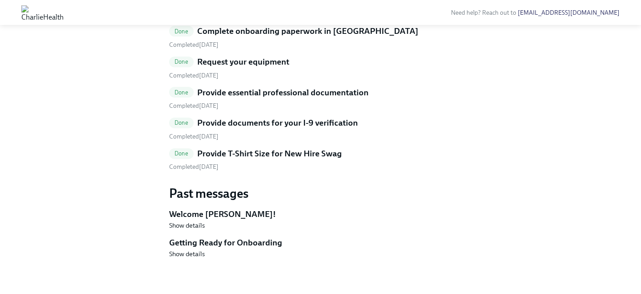 The width and height of the screenshot is (641, 294). What do you see at coordinates (535, 12) in the screenshot?
I see `span: Need help? Reach out to` at bounding box center [535, 12].